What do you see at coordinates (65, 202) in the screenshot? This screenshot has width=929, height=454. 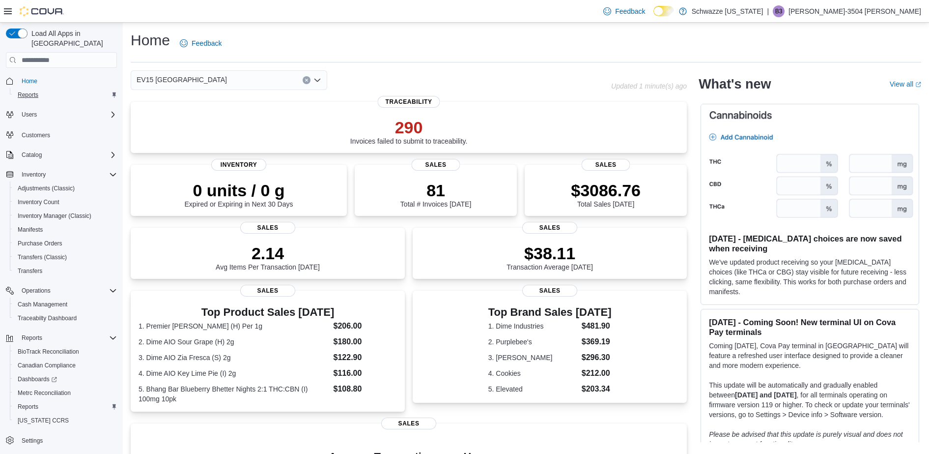 I see `button: Inventory Count` at bounding box center [65, 202].